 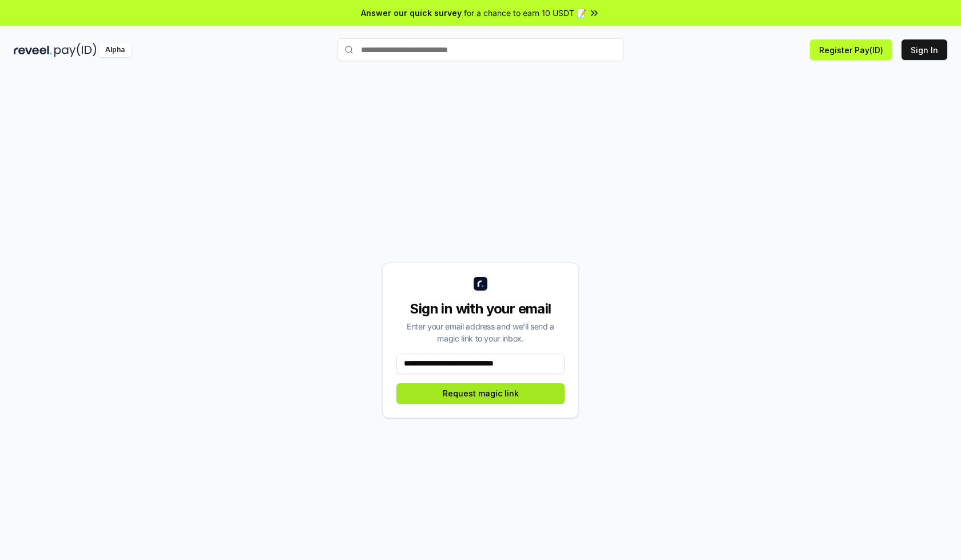 I want to click on div: Alpha, so click(x=115, y=50).